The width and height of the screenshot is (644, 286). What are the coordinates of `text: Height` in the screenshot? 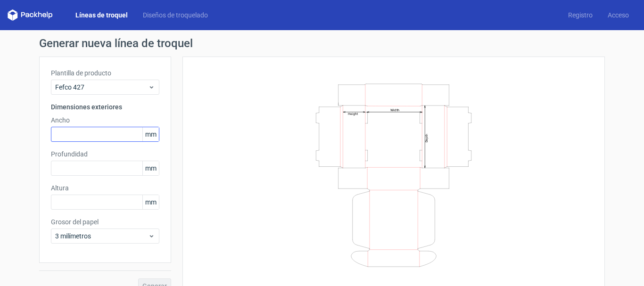 It's located at (353, 114).